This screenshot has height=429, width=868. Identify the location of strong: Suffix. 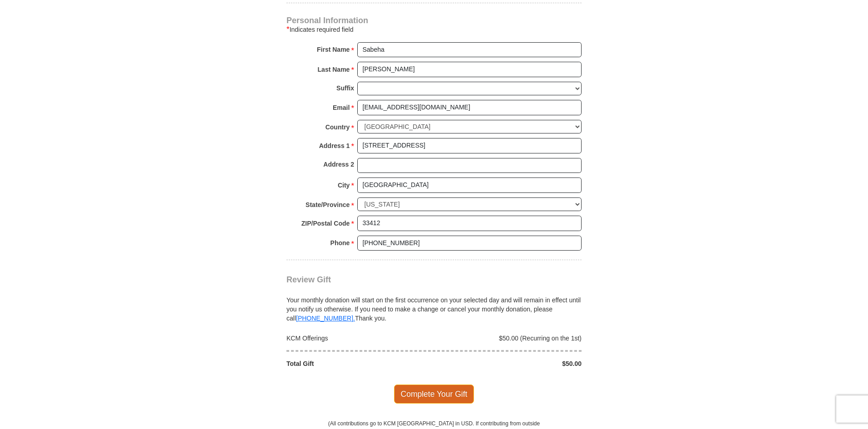
(345, 88).